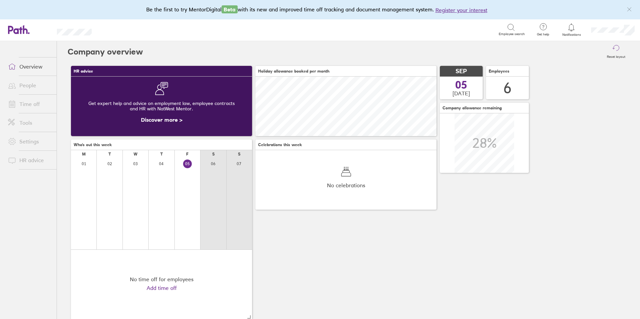 The image size is (640, 319). What do you see at coordinates (461, 85) in the screenshot?
I see `span: 05` at bounding box center [461, 85].